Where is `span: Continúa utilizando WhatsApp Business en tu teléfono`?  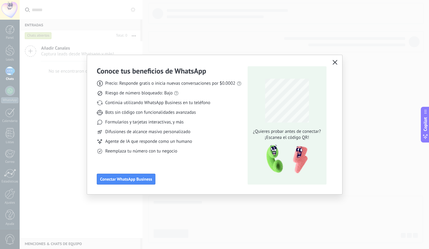 span: Continúa utilizando WhatsApp Business en tu teléfono is located at coordinates (157, 103).